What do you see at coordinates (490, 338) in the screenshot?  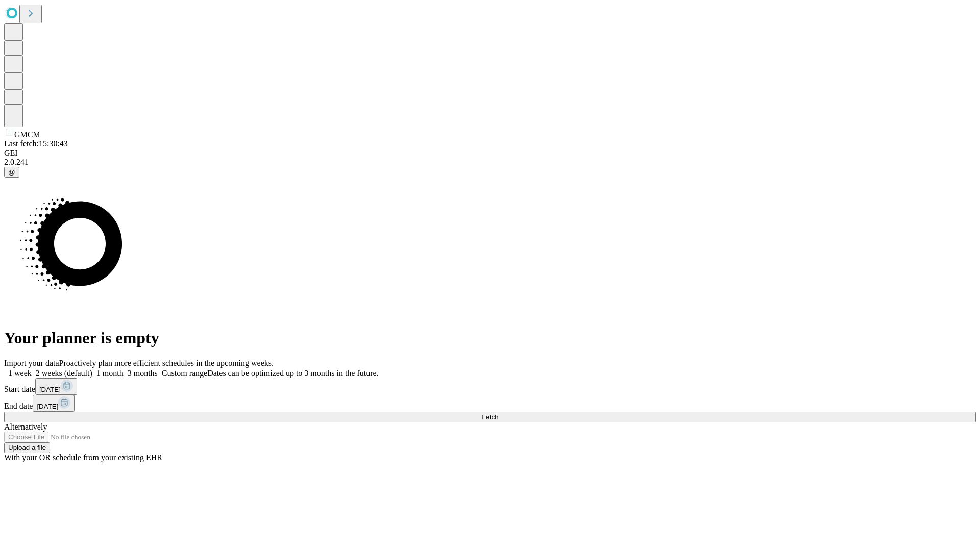 I see `h1: Your planner is empty` at bounding box center [490, 338].